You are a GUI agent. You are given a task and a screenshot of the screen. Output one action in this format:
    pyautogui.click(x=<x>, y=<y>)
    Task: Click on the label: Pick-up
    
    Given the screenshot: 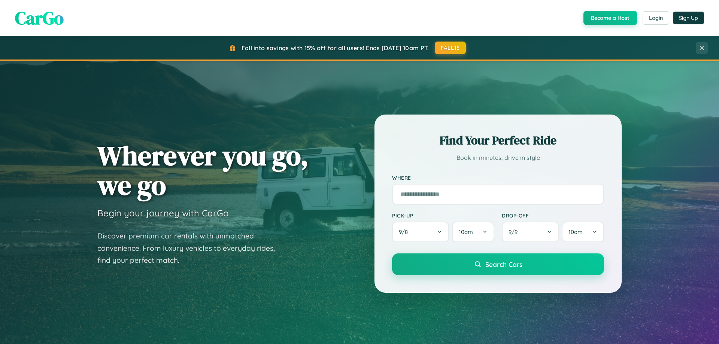 What is the action you would take?
    pyautogui.click(x=443, y=215)
    